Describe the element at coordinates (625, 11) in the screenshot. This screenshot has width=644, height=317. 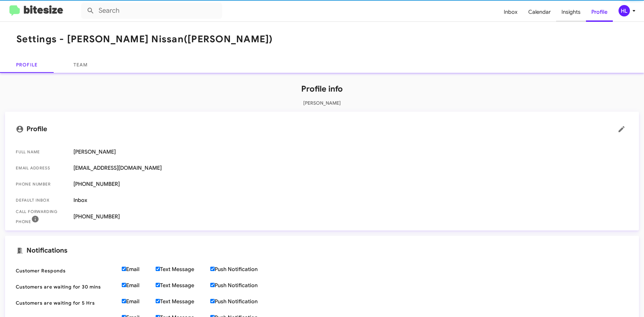
I see `button: HL` at that location.